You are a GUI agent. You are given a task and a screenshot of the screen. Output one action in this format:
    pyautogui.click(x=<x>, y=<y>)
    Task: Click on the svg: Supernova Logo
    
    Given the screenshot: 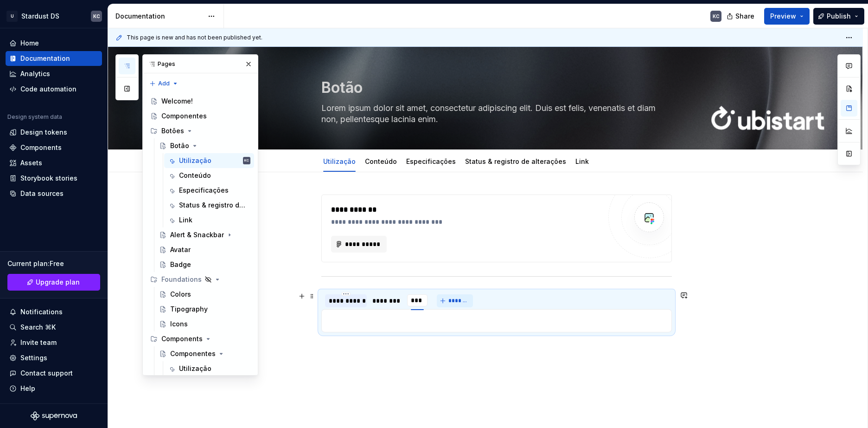 What is the action you would take?
    pyautogui.click(x=54, y=415)
    